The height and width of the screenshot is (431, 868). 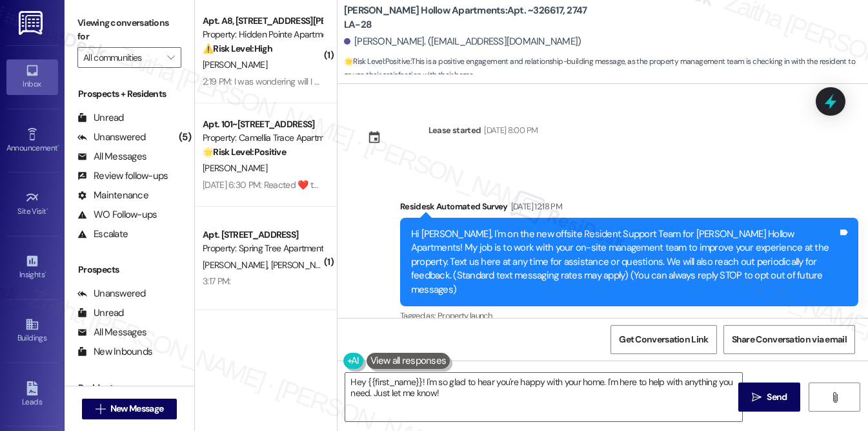 I want to click on a: Inbox, so click(x=32, y=77).